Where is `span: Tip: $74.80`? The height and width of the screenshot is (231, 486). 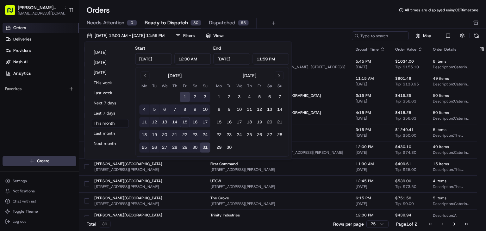 span: Tip: $74.80 is located at coordinates (406, 152).